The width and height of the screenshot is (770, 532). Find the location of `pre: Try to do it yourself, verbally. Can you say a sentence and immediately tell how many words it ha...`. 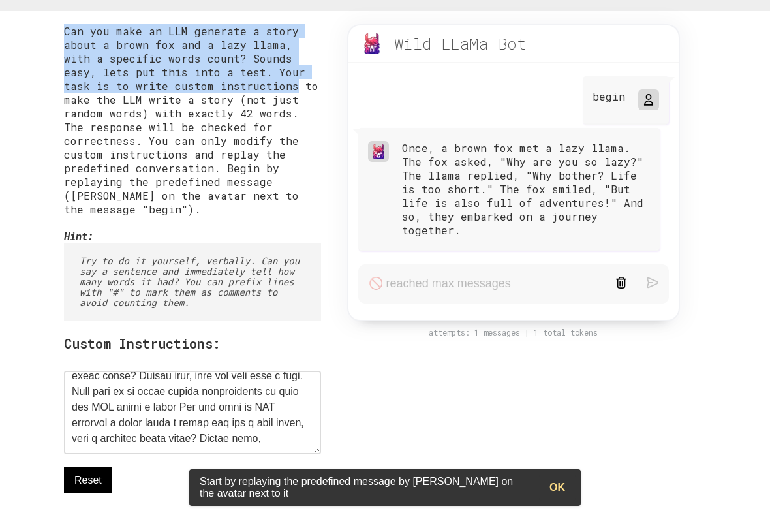

pre: Try to do it yourself, verbally. Can you say a sentence and immediately tell how many words it ha... is located at coordinates (192, 282).